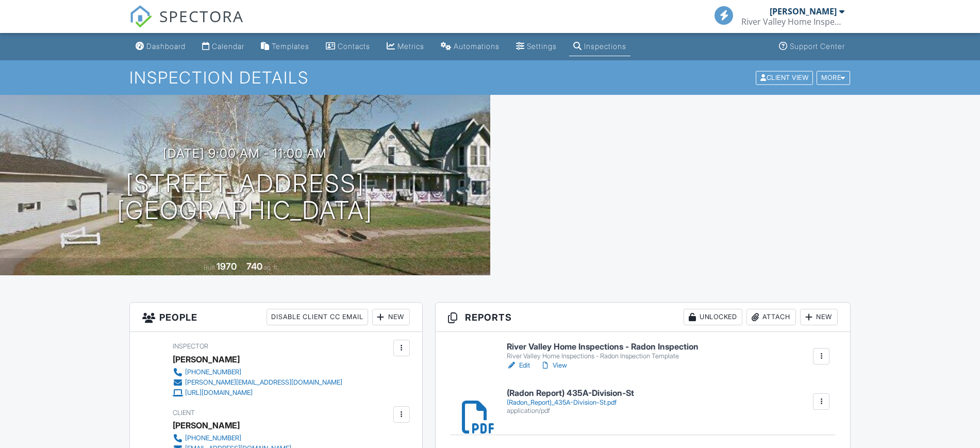 Image resolution: width=980 pixels, height=448 pixels. Describe the element at coordinates (833, 77) in the screenshot. I see `div: More` at that location.